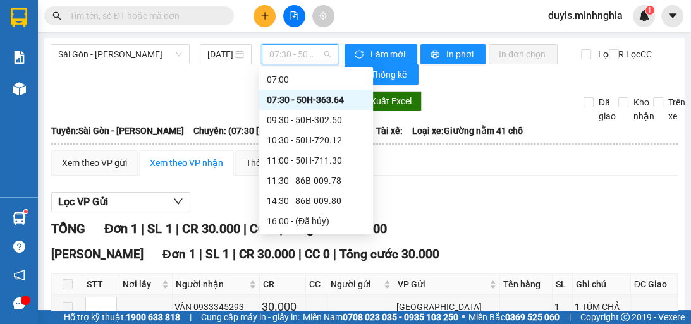 Image resolution: width=691 pixels, height=324 pixels. What do you see at coordinates (359, 55) in the screenshot?
I see `span: sync` at bounding box center [359, 55].